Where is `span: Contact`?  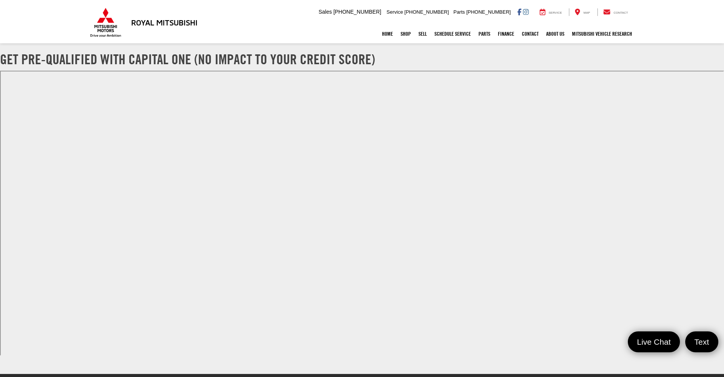 span: Contact is located at coordinates (621, 13).